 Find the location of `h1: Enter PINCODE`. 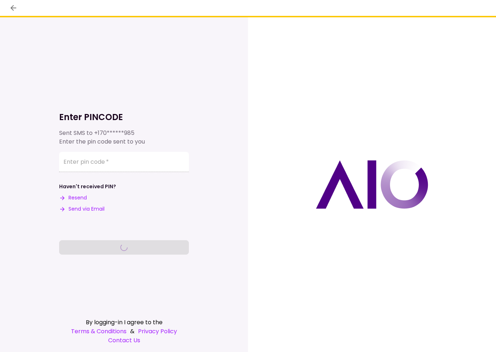

h1: Enter PINCODE is located at coordinates (124, 117).